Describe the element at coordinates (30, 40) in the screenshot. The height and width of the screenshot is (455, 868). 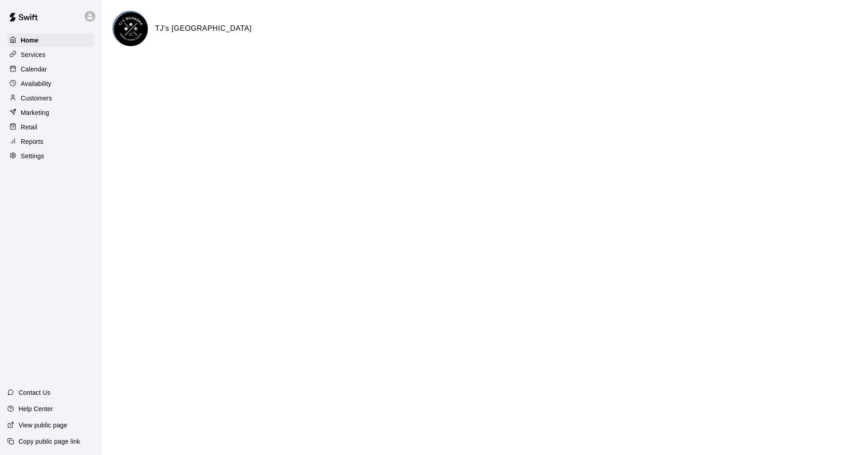
I see `p: Home` at that location.